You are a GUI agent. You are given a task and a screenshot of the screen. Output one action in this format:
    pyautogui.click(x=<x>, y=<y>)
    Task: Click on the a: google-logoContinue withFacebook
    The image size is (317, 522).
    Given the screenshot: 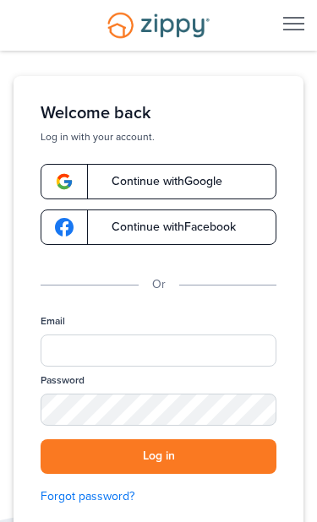 What is the action you would take?
    pyautogui.click(x=158, y=227)
    